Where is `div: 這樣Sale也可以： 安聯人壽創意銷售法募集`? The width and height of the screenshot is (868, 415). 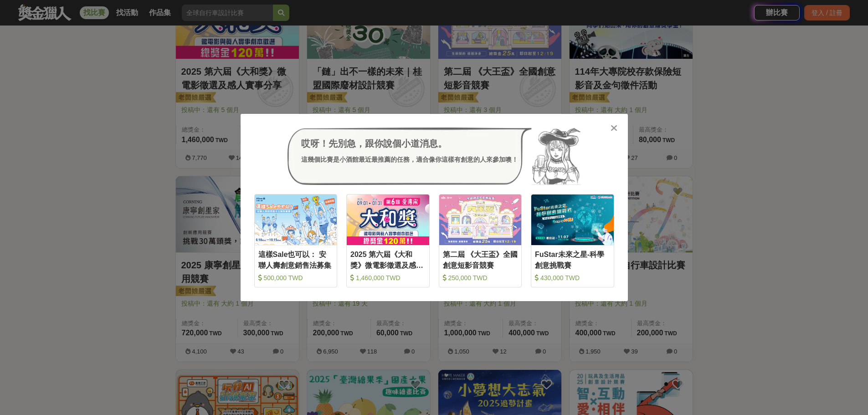 div: 這樣Sale也可以： 安聯人壽創意銷售法募集 is located at coordinates (296, 259).